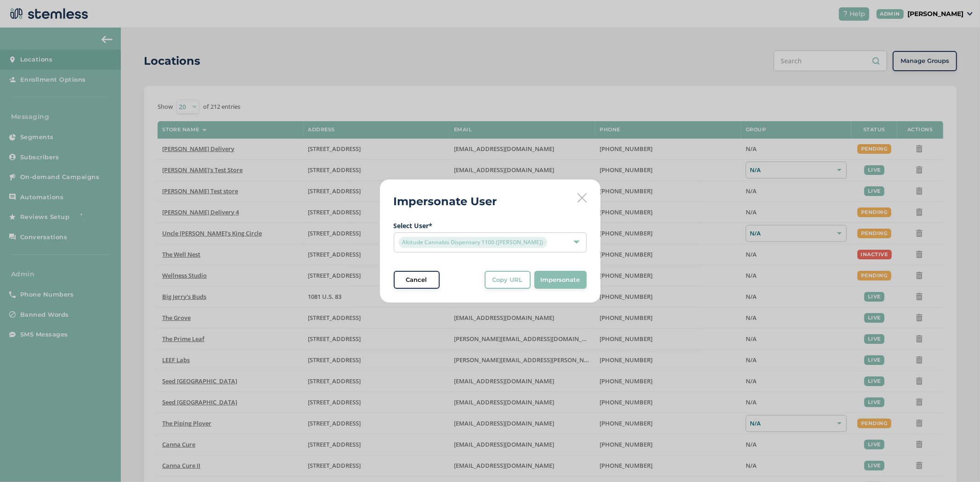 The width and height of the screenshot is (980, 482). What do you see at coordinates (560, 280) in the screenshot?
I see `button: Impersonate` at bounding box center [560, 280].